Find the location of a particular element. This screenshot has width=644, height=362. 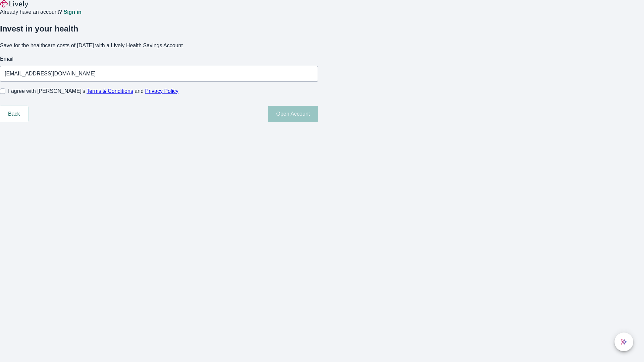

a: Terms & Conditions is located at coordinates (110, 91).